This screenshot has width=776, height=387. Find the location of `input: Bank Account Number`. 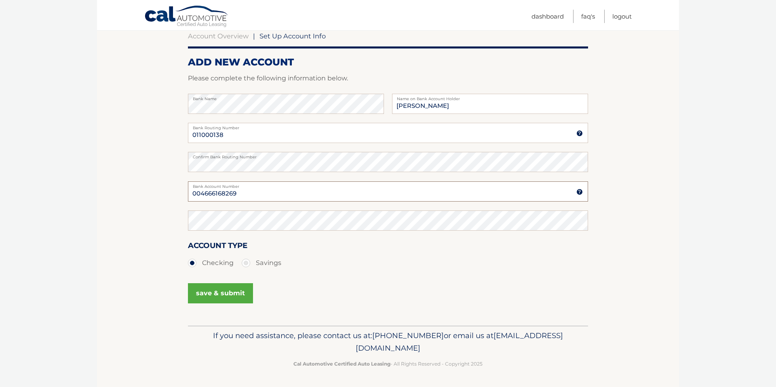

input: Bank Account Number is located at coordinates (388, 192).